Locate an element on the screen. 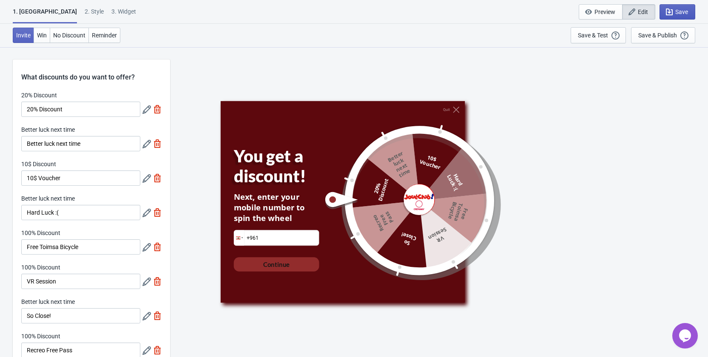 The height and width of the screenshot is (357, 708). button: Save is located at coordinates (677, 12).